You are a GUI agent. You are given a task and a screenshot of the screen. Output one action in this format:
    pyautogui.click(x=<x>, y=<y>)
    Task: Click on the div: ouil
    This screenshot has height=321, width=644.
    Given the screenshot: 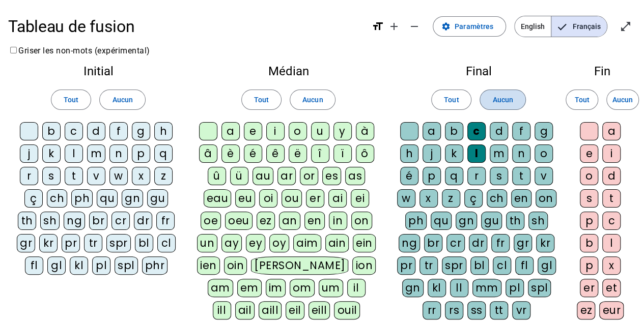 What is the action you would take?
    pyautogui.click(x=347, y=311)
    